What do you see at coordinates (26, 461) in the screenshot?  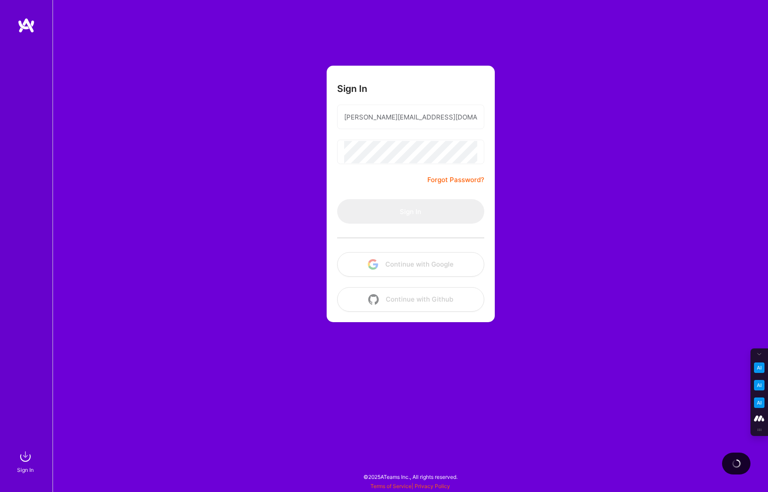 I see `a: sign inSign In` at bounding box center [26, 461].